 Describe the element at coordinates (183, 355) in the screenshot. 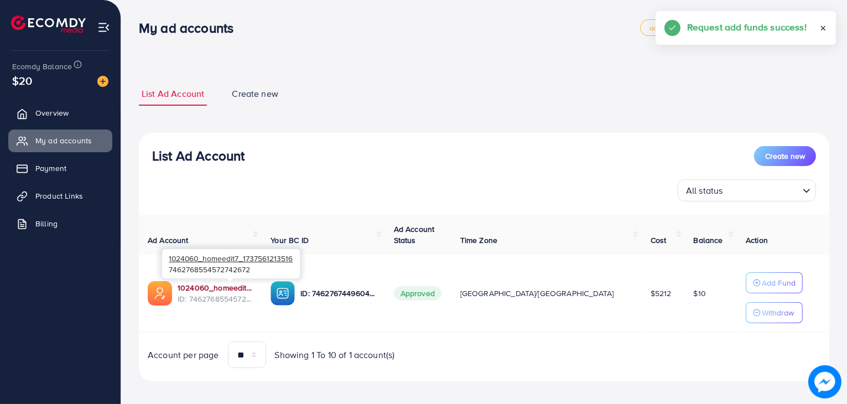

I see `span: Account per page` at that location.